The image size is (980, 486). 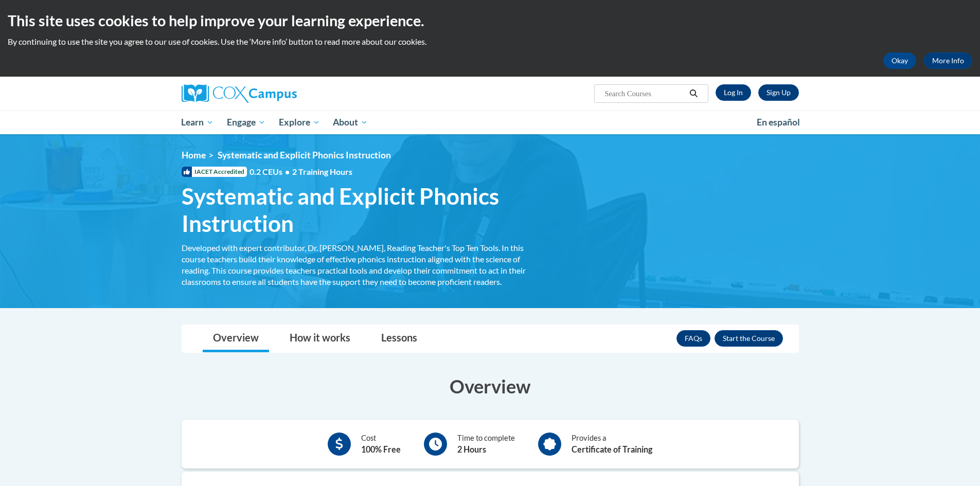 What do you see at coordinates (246, 122) in the screenshot?
I see `span: Engage` at bounding box center [246, 122].